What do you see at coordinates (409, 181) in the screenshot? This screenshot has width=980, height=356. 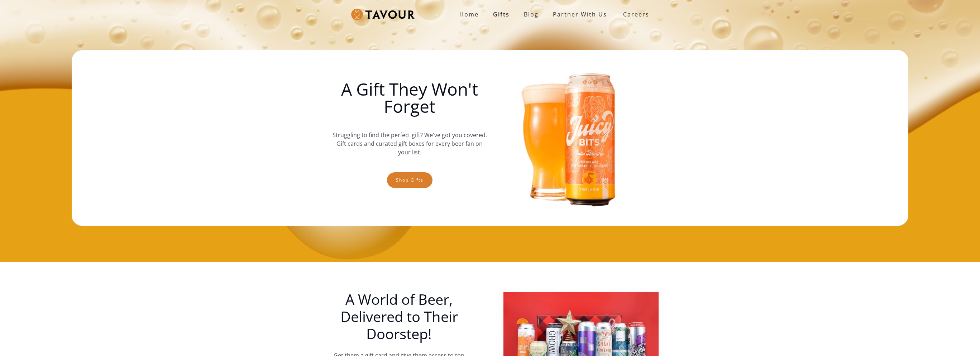 I see `a: Shop gifts` at bounding box center [409, 181].